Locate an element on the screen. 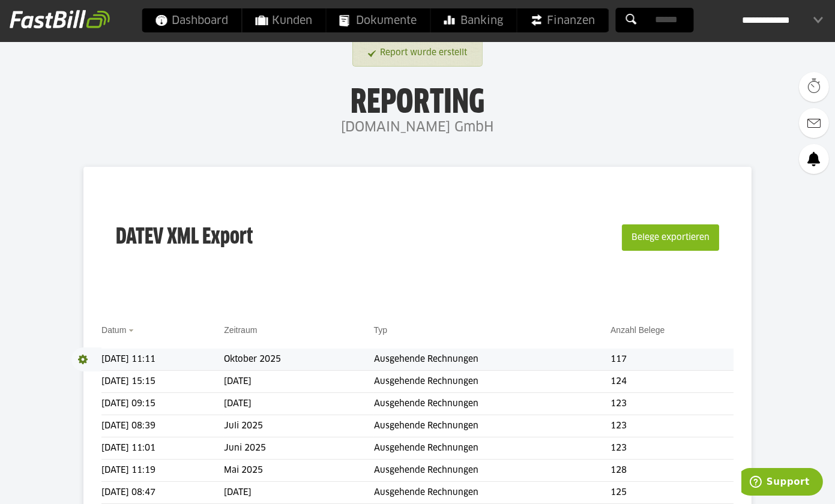  button: Belege exportieren is located at coordinates (671, 237).